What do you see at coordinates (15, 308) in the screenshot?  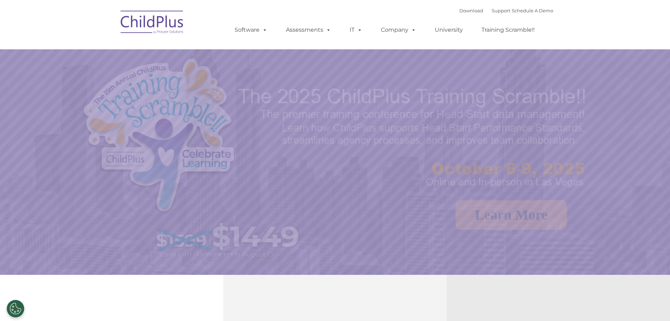 I see `button: Cookies Settings` at bounding box center [15, 308].